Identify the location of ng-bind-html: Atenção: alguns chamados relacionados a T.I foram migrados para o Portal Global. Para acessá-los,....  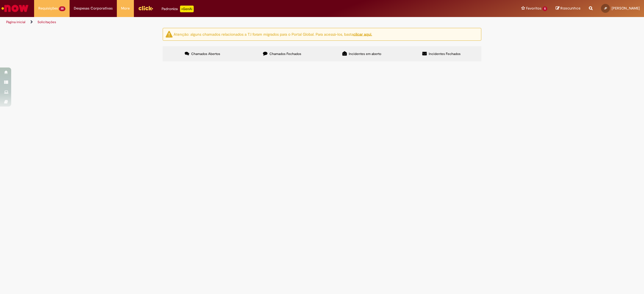
(273, 34).